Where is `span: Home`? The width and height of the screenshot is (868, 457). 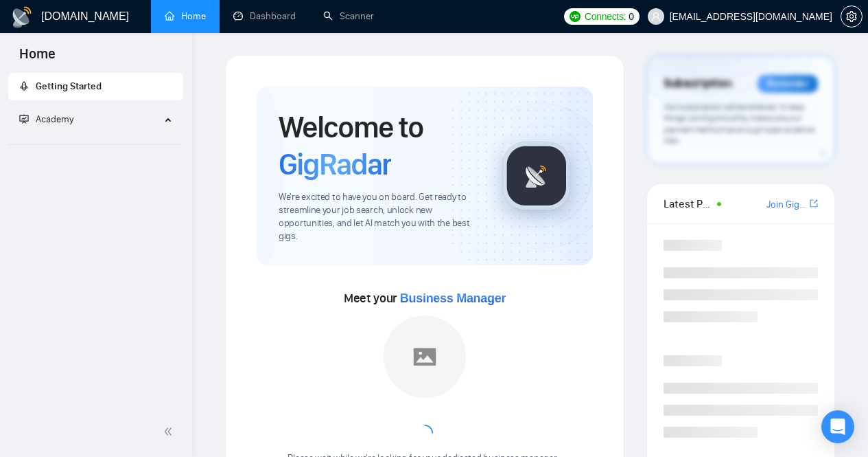
span: Home is located at coordinates (37, 59).